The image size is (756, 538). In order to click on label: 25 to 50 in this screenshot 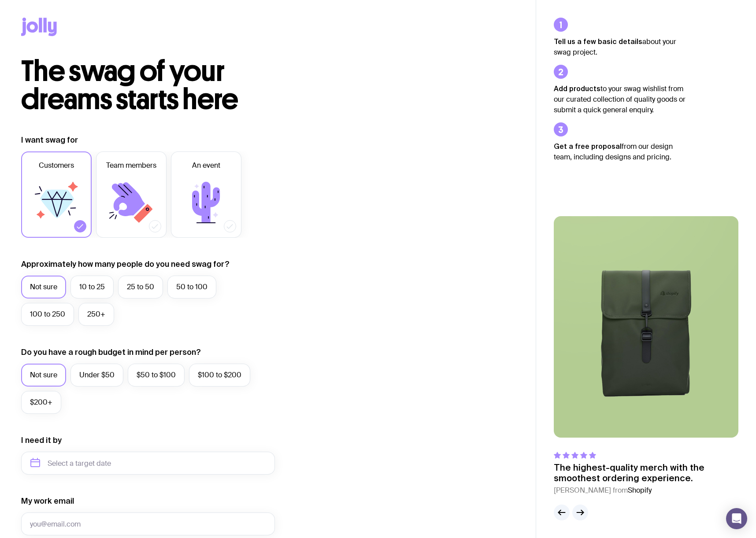, I will do `click(140, 287)`.